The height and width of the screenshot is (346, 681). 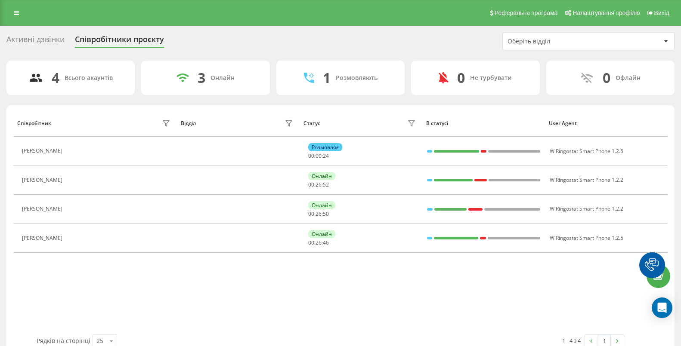 What do you see at coordinates (327, 78) in the screenshot?
I see `div: 1` at bounding box center [327, 78].